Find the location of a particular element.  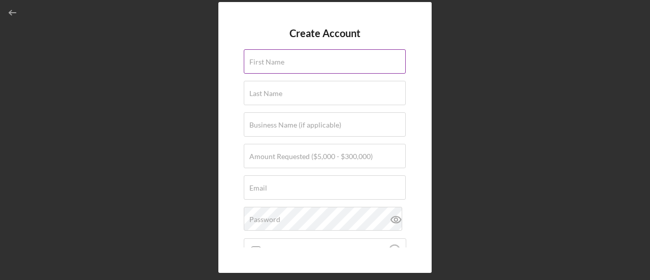

label: First Name is located at coordinates (267, 62).